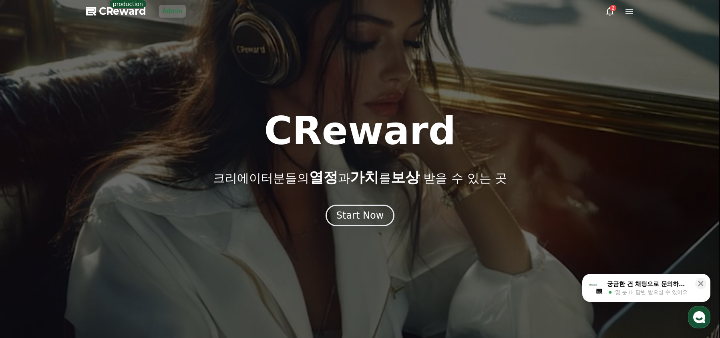 This screenshot has height=338, width=720. I want to click on div: Start Now, so click(360, 215).